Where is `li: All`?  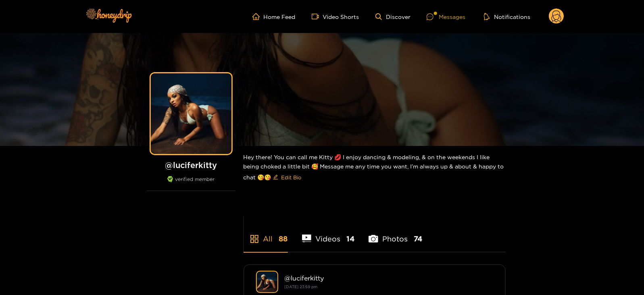
li: All is located at coordinates (266, 234).